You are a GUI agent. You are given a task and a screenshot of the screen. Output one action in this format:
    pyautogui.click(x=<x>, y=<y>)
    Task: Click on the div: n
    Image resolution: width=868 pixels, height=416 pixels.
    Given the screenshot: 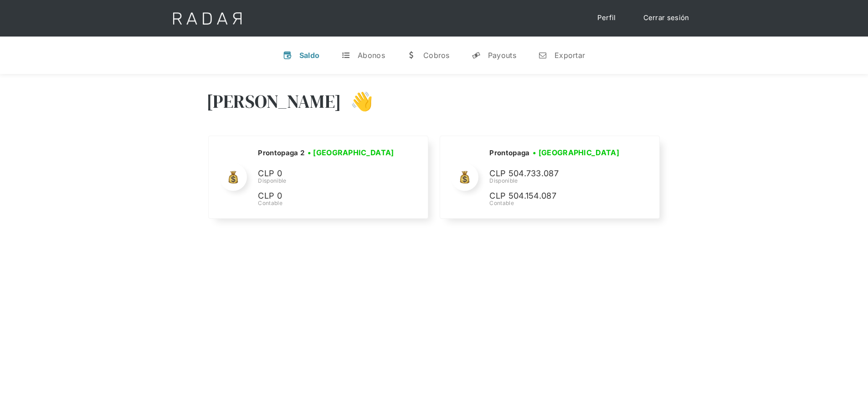 What is the action you would take?
    pyautogui.click(x=543, y=55)
    